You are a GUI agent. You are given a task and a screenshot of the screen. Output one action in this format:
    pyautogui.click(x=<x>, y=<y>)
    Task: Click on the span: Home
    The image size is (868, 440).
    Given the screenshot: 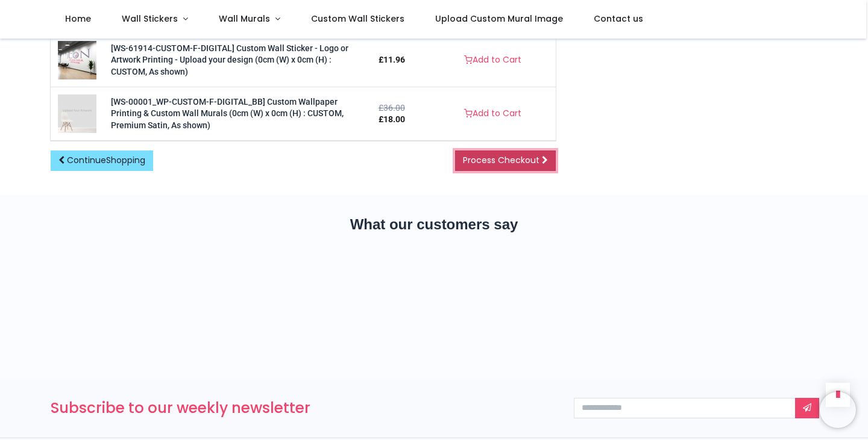 What is the action you would take?
    pyautogui.click(x=78, y=19)
    